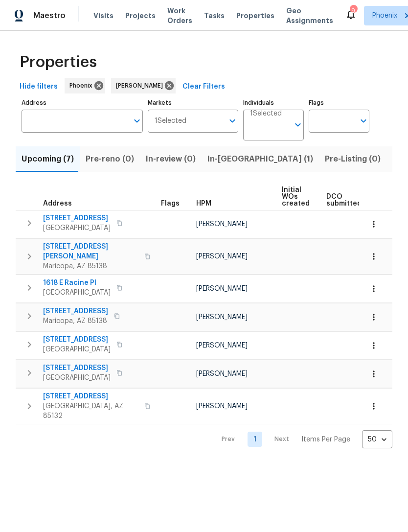 This screenshot has height=532, width=408. I want to click on span: Upcoming (7), so click(47, 160).